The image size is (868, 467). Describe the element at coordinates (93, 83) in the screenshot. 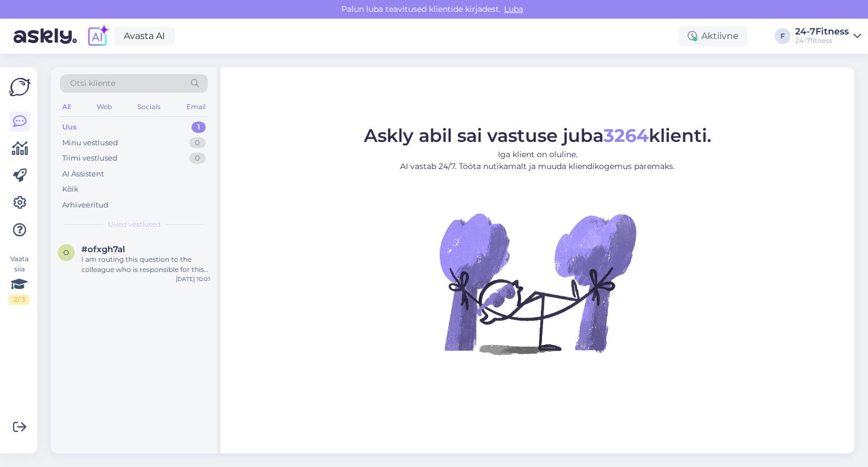

I see `span: Otsi kliente` at that location.